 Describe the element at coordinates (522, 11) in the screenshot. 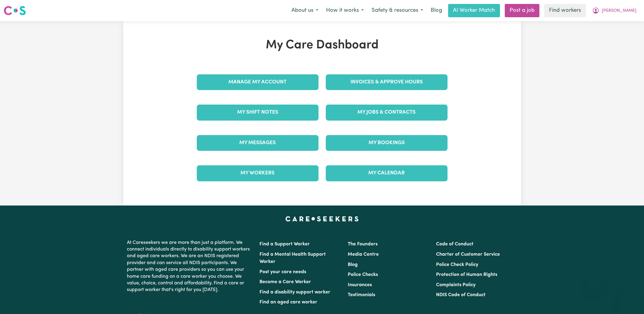

I see `a: Post a job` at that location.